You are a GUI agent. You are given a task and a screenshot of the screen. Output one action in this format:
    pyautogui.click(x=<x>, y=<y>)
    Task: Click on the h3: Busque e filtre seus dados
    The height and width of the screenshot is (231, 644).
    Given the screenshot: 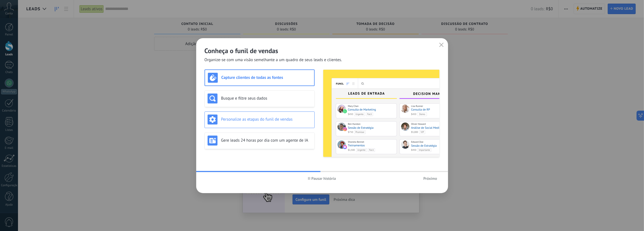 What is the action you would take?
    pyautogui.click(x=266, y=98)
    